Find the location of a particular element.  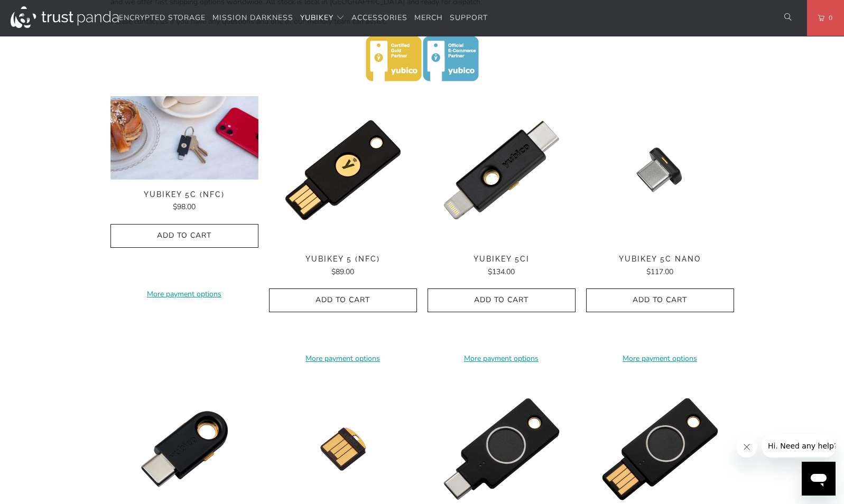

nav: Translation missing: en.navigation.header.main_nav is located at coordinates (303, 18).